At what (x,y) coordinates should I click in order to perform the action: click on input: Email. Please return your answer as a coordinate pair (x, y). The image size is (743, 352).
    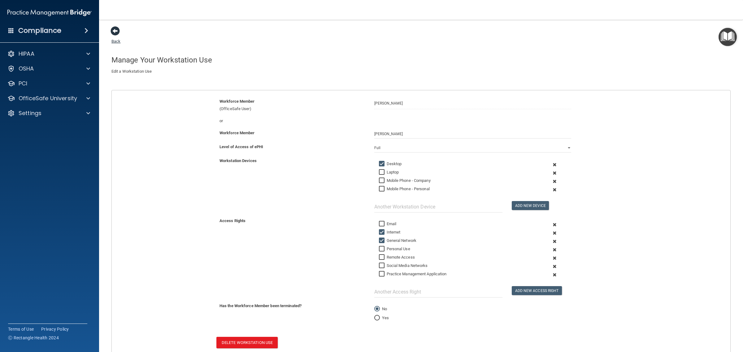
    Looking at the image, I should click on (382, 224).